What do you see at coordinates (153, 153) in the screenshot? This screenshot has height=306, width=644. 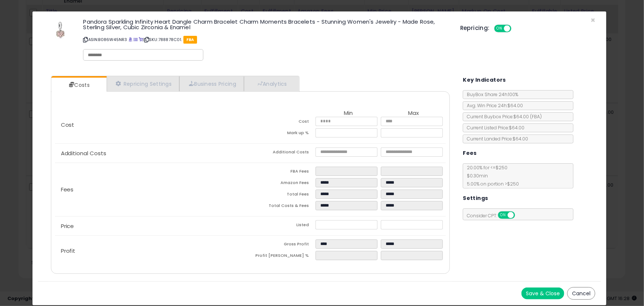 I see `p: Additional Costs` at bounding box center [153, 153].